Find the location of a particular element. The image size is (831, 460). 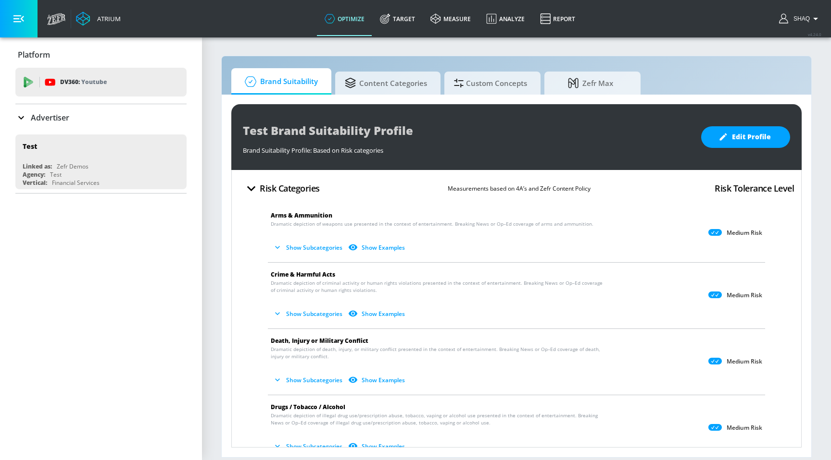

span: Dramatic depiction of illegal drug use/prescription abuse, tobacco, vaping or alcohol use present... is located at coordinates (437, 420).